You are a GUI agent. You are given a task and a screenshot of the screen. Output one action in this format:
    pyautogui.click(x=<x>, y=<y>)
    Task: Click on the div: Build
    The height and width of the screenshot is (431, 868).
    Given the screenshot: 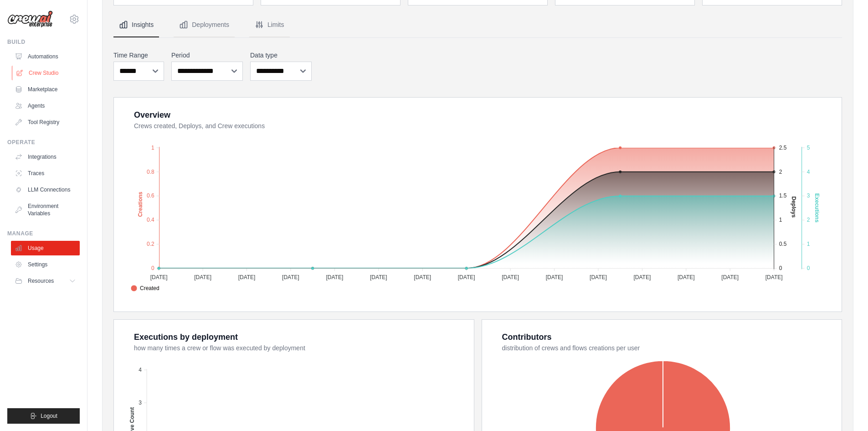 What is the action you would take?
    pyautogui.click(x=43, y=42)
    